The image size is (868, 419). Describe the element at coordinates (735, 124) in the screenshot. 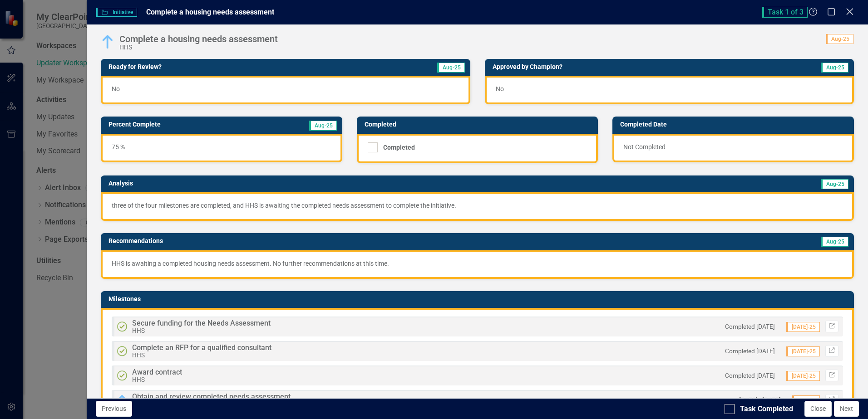

I see `h3: Completed Date` at that location.